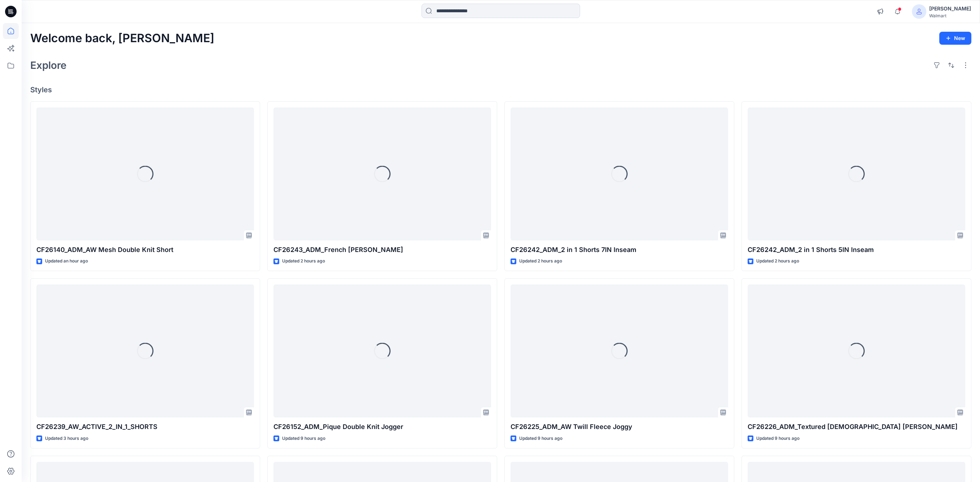  What do you see at coordinates (955, 38) in the screenshot?
I see `button: New` at bounding box center [955, 38].